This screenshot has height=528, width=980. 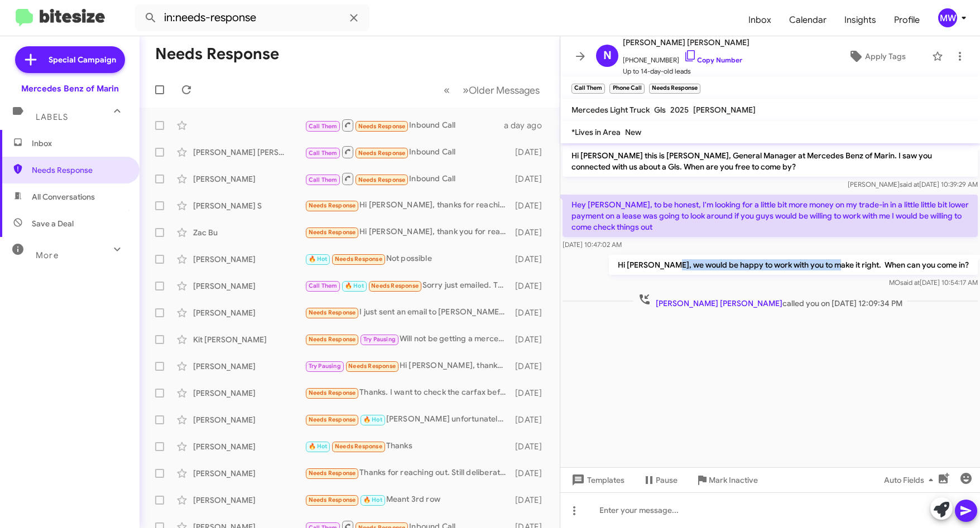 What do you see at coordinates (726, 480) in the screenshot?
I see `button: Mark Inactive` at bounding box center [726, 480].